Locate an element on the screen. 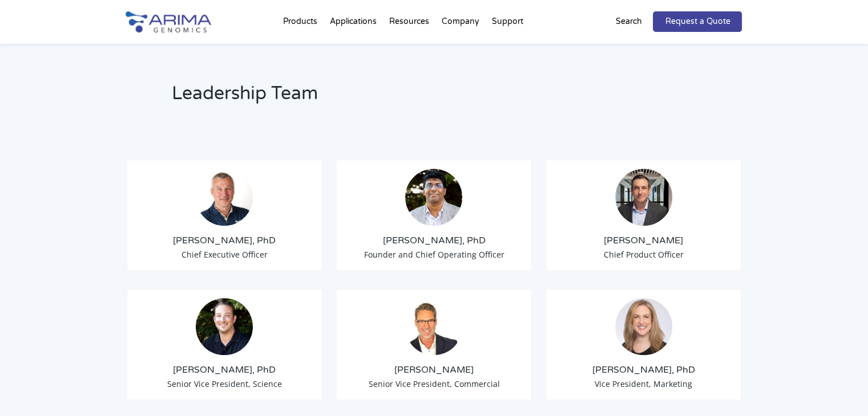 This screenshot has width=868, height=416. img: 19364919-cf75-45a2-a608-1b8b29f8b955.jpg is located at coordinates (643, 326).